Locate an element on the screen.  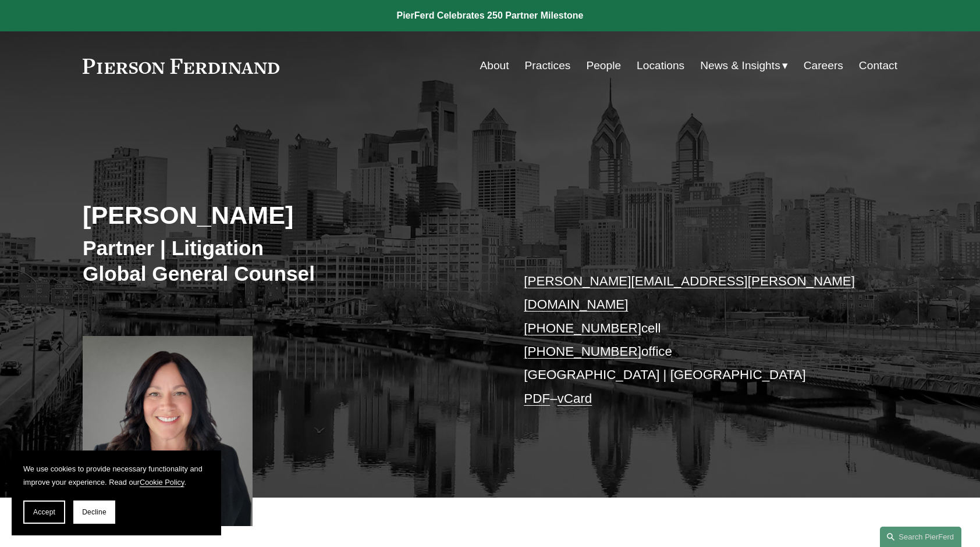
button: Decline is located at coordinates (94, 512).